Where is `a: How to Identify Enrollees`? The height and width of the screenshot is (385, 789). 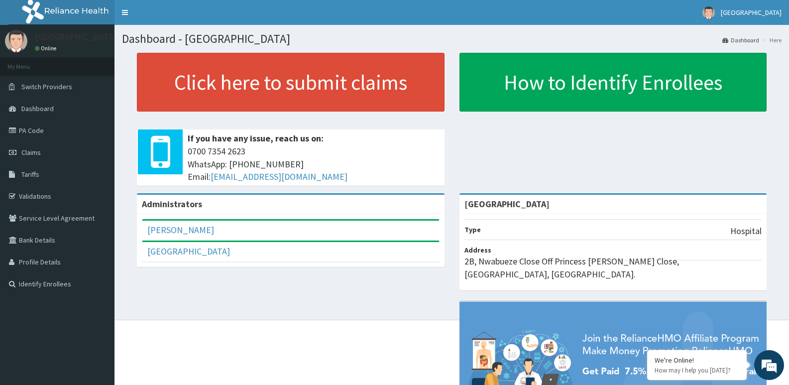 a: How to Identify Enrollees is located at coordinates (613, 82).